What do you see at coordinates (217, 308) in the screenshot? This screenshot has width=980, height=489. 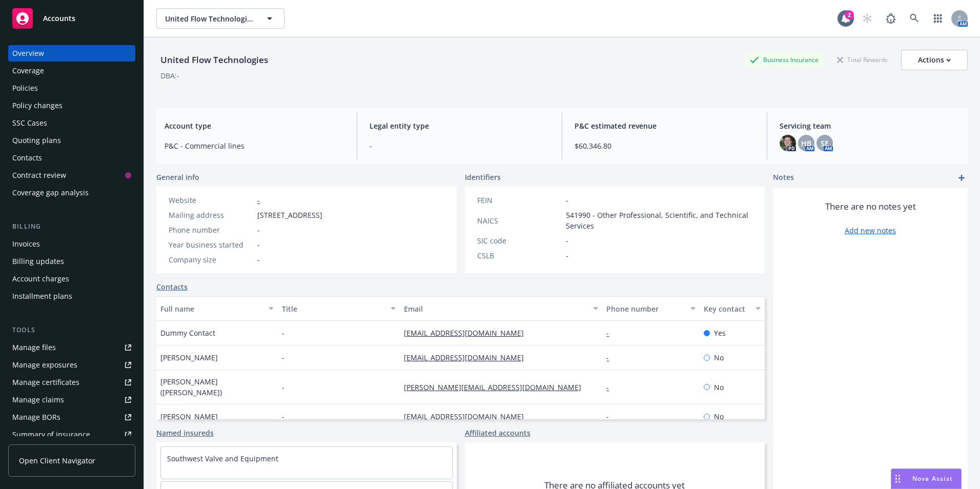 I see `button: Full name` at bounding box center [217, 308].